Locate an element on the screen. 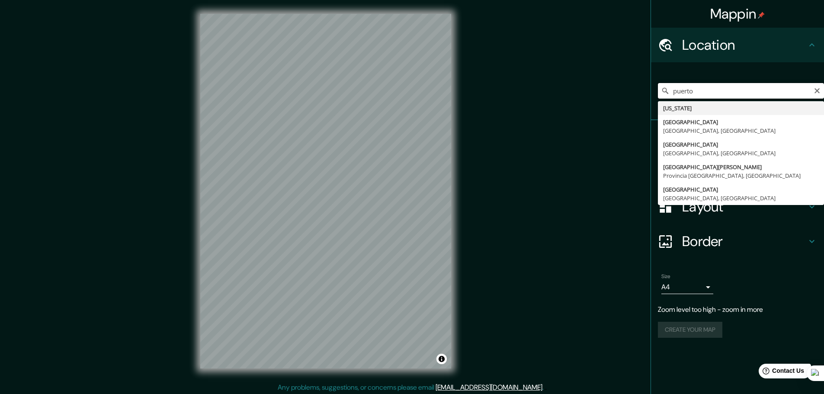 The image size is (824, 394). input: Pick your city or area is located at coordinates (741, 91).